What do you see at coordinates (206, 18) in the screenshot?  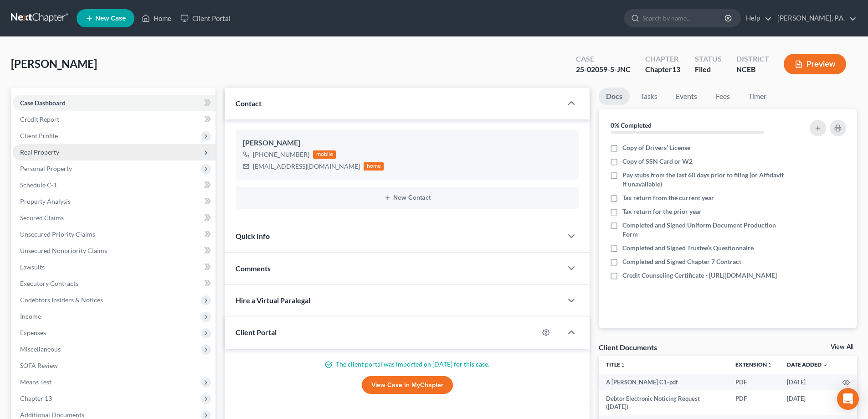 I see `a: Client Portal` at bounding box center [206, 18].